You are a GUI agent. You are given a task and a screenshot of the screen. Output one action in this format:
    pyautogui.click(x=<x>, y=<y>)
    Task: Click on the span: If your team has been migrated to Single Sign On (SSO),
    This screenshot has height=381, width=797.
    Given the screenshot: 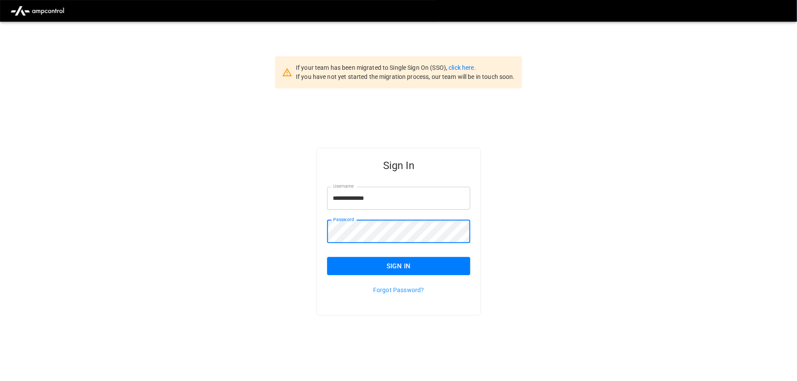 What is the action you would take?
    pyautogui.click(x=372, y=68)
    